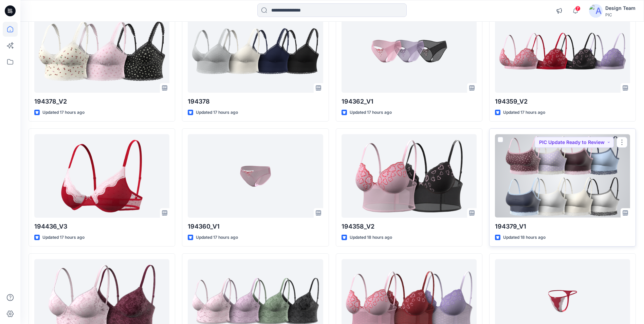  Describe the element at coordinates (409, 227) in the screenshot. I see `p: 194358_V2` at that location.